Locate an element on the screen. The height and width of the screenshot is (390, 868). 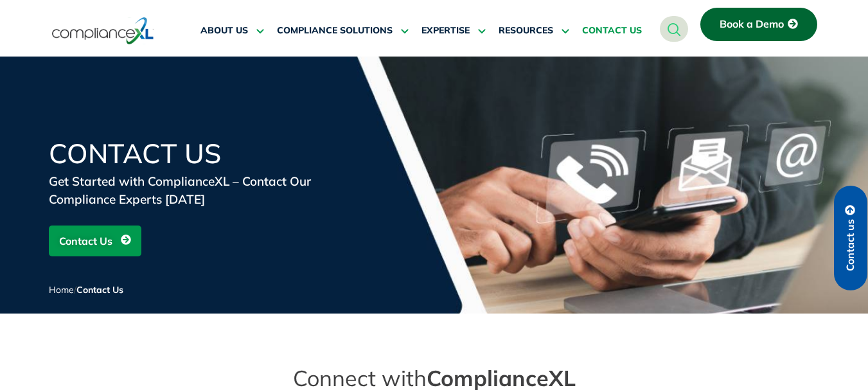
a: Book a Demo is located at coordinates (759, 25).